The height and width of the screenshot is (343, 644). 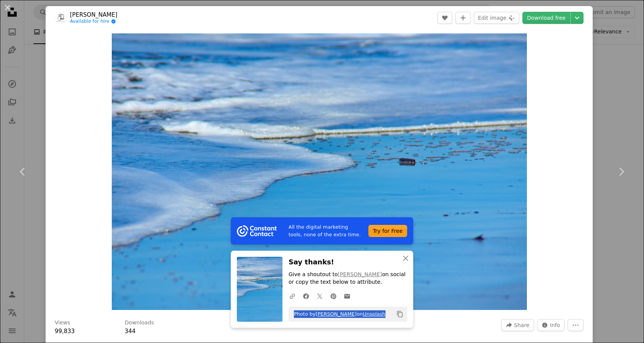 What do you see at coordinates (65, 332) in the screenshot?
I see `span: 99,833` at bounding box center [65, 332].